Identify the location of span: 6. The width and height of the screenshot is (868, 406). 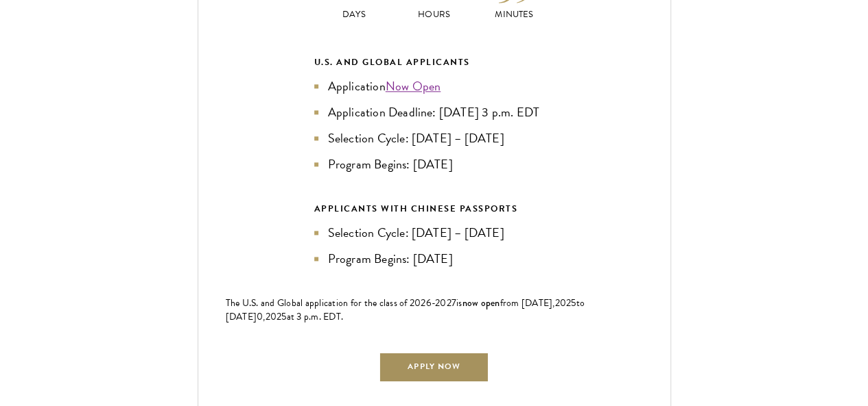
(429, 303).